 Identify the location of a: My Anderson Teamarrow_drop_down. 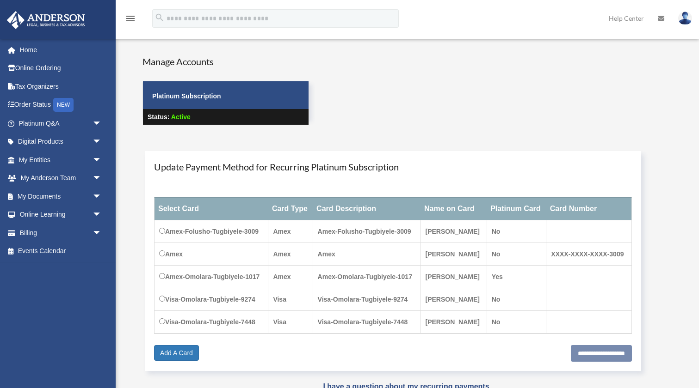
(61, 179).